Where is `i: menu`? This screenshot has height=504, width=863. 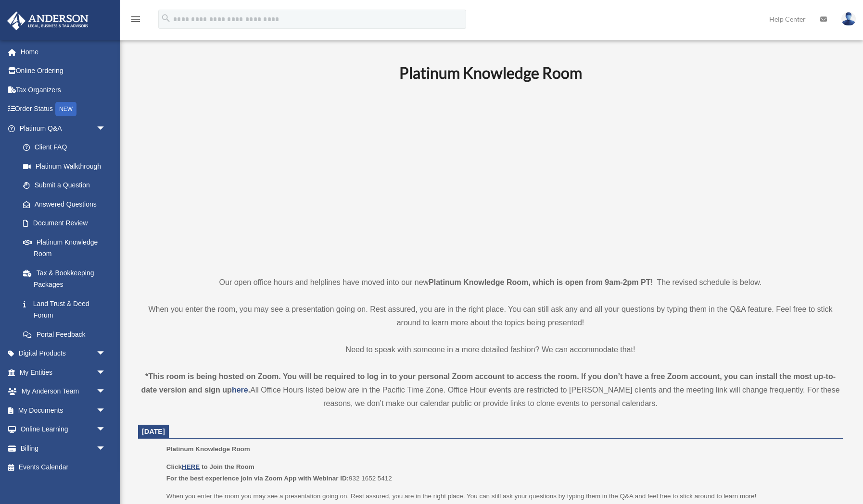 i: menu is located at coordinates (135, 19).